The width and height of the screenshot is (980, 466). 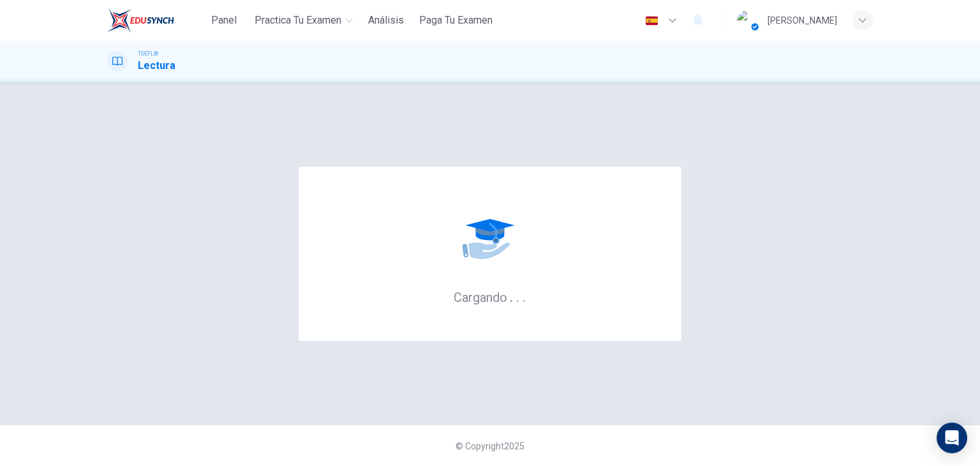 I want to click on span: Practica tu examen, so click(x=298, y=20).